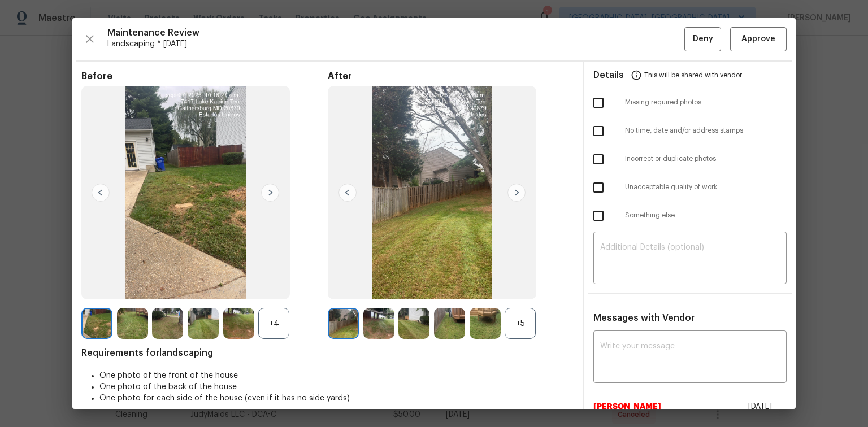 The height and width of the screenshot is (427, 868). I want to click on div: Incorrect or duplicate photos, so click(690, 159).